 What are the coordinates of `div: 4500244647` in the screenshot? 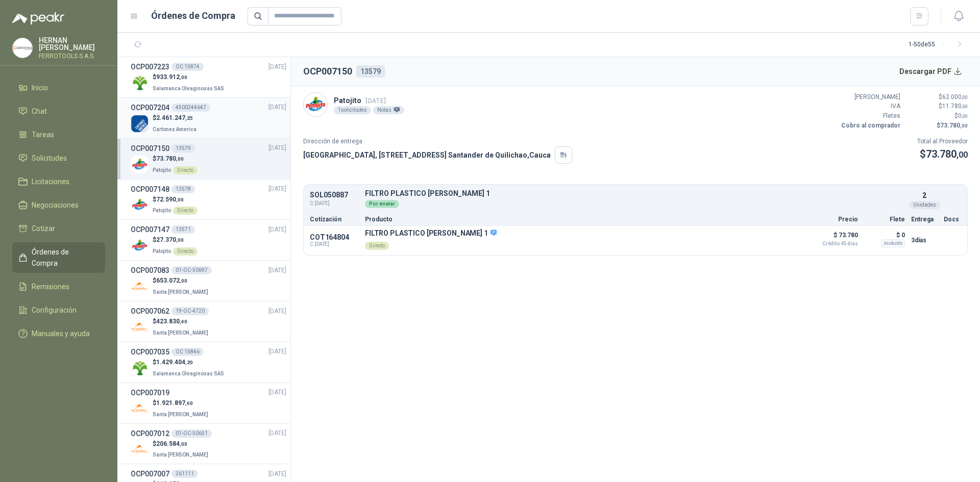 It's located at (191, 108).